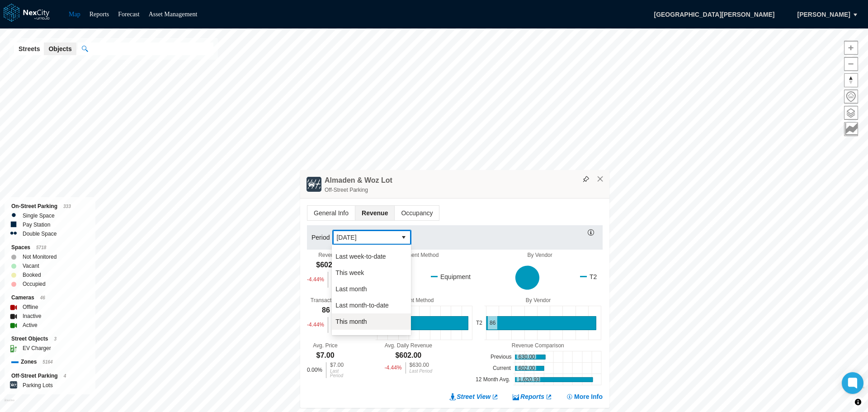 Image resolution: width=868 pixels, height=412 pixels. What do you see at coordinates (65, 376) in the screenshot?
I see `span: 4` at bounding box center [65, 376].